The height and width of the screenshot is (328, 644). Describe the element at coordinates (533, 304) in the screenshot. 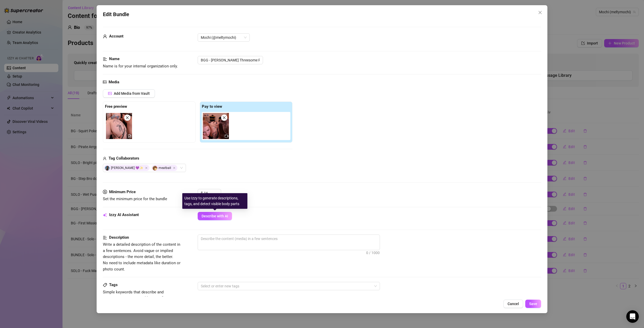

I see `button: Save` at that location.